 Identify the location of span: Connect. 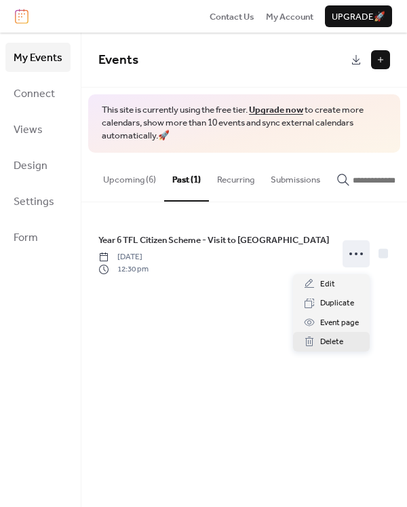
(34, 94).